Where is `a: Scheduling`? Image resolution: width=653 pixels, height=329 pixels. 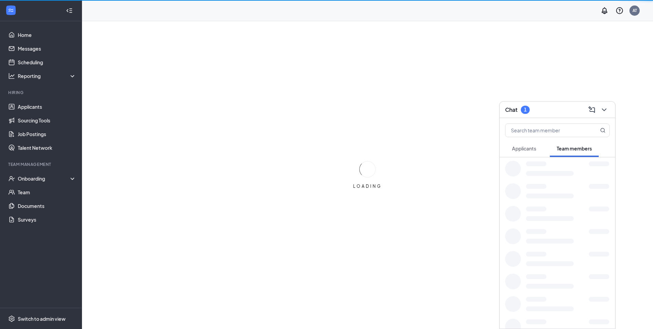 a: Scheduling is located at coordinates (47, 62).